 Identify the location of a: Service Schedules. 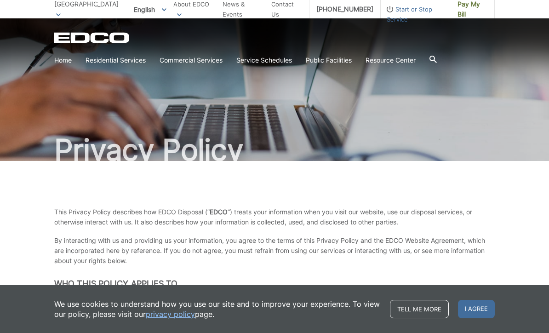
(264, 60).